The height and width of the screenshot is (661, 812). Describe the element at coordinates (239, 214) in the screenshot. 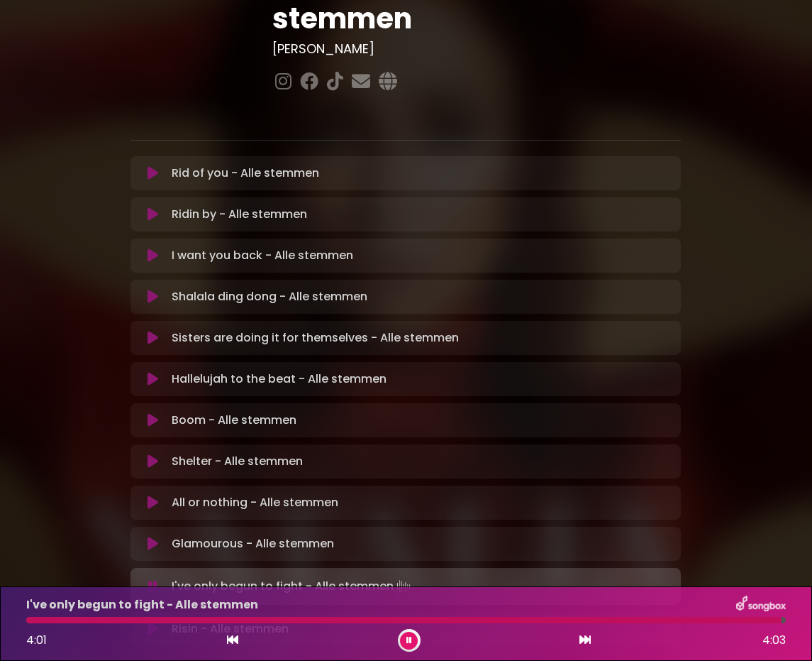

I see `p: Ridin by - Alle stemmen` at that location.